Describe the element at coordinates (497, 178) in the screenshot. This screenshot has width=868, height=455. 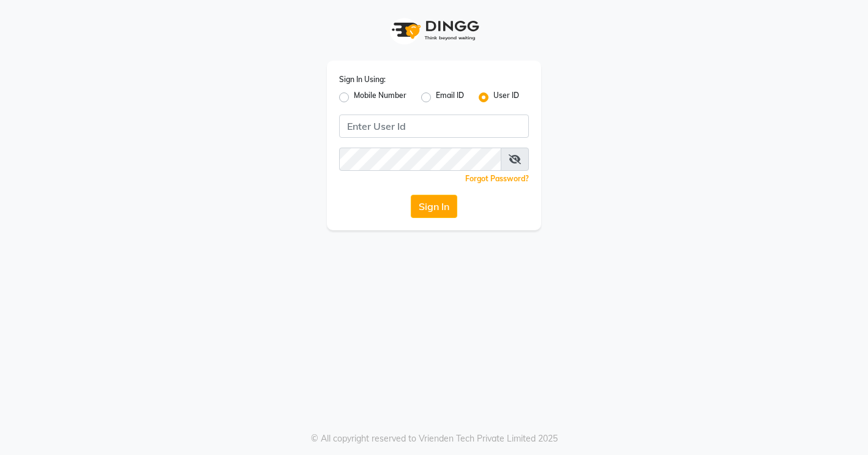
I see `a: Forgot Password?` at that location.